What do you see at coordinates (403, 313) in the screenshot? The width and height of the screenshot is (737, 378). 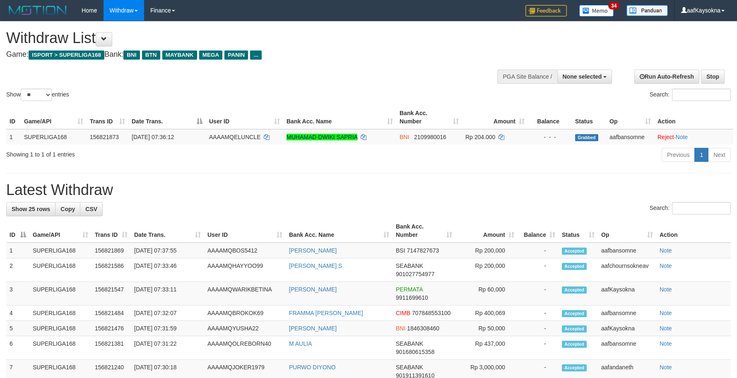 I see `span: CIMB` at bounding box center [403, 313].